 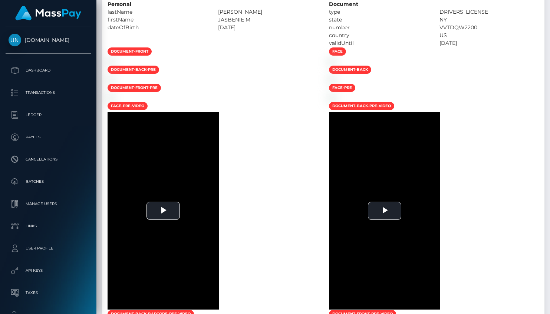 What do you see at coordinates (130, 52) in the screenshot?
I see `span: document-front` at bounding box center [130, 52].